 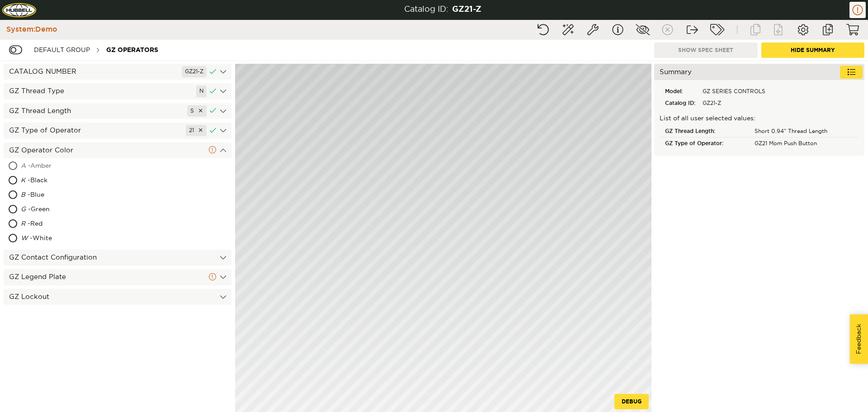 What do you see at coordinates (77, 210) in the screenshot?
I see `div: - Green` at bounding box center [77, 210].